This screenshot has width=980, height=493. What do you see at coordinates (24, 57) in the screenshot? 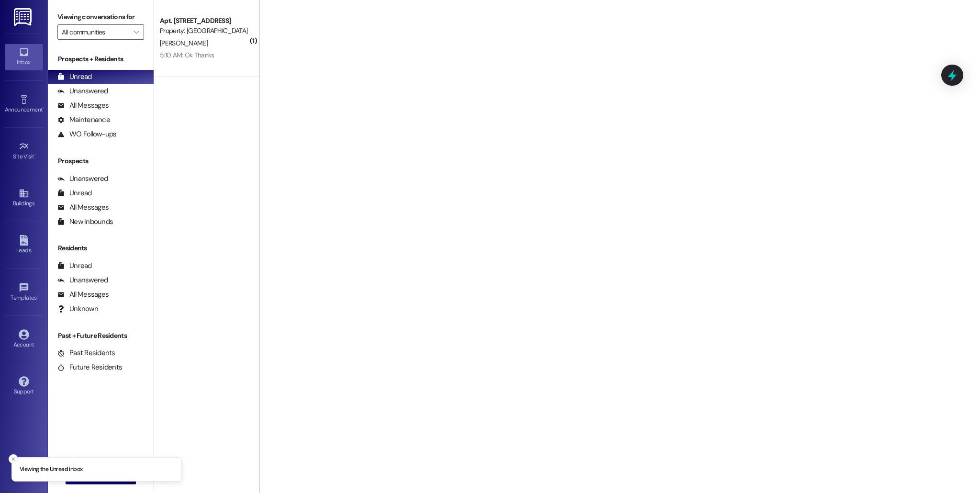
I see `a: Inbox` at bounding box center [24, 57].